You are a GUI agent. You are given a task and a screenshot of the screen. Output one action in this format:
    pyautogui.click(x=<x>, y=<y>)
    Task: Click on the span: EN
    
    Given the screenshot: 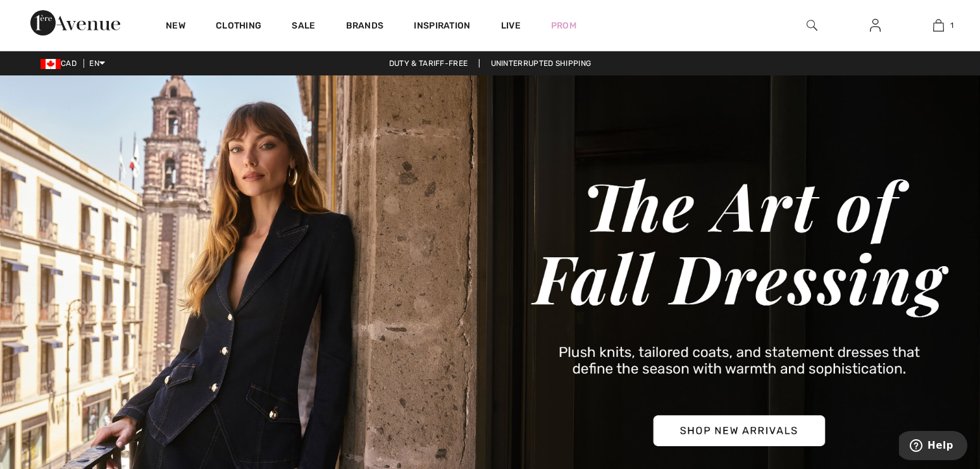 What is the action you would take?
    pyautogui.click(x=97, y=63)
    